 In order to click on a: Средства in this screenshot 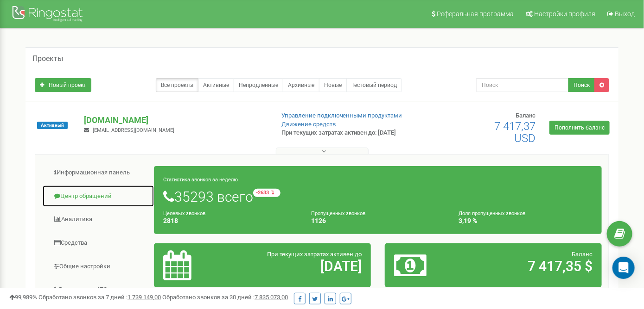, I will do `click(98, 243)`.